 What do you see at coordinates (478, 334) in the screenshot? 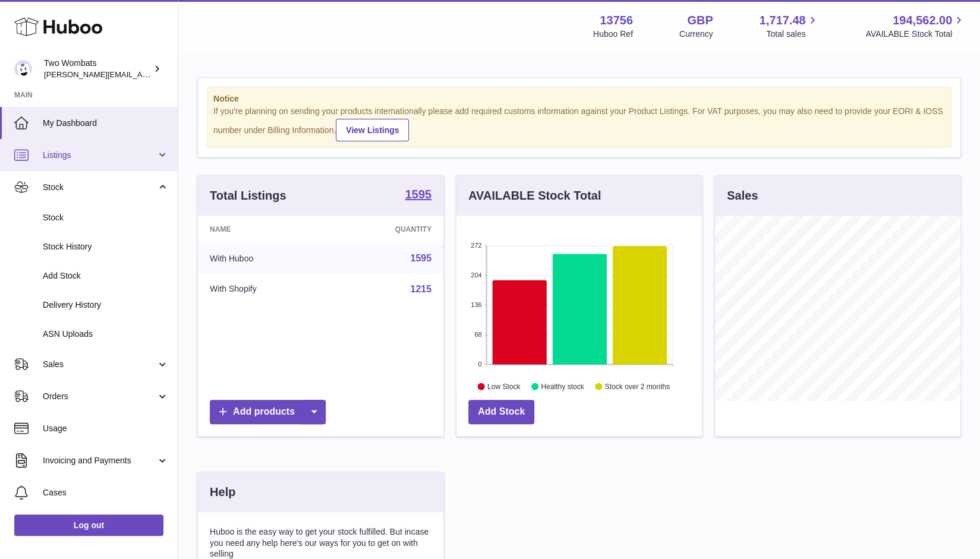
I see `text: 68` at bounding box center [478, 334].